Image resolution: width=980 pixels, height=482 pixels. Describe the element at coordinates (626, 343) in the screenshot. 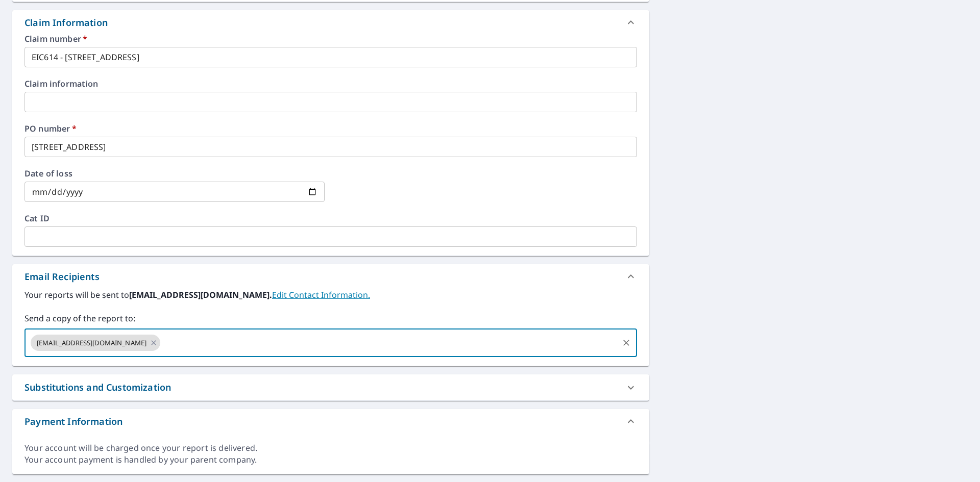

I see `button: Clear` at that location.